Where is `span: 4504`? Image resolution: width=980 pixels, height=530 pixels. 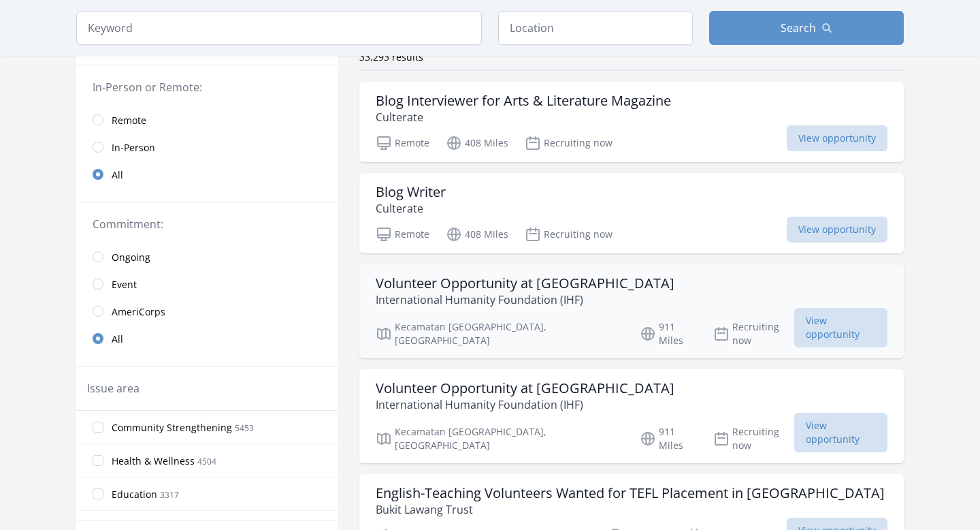 span: 4504 is located at coordinates (207, 461).